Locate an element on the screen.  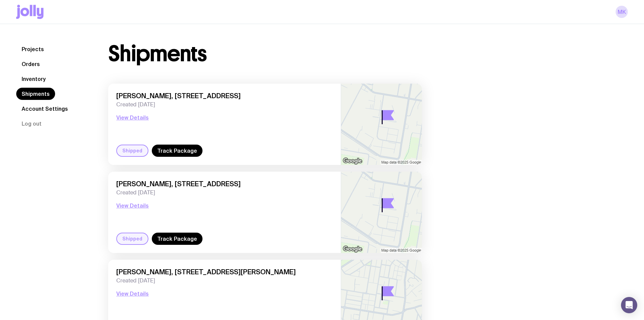
a: Shipments is located at coordinates (35, 94).